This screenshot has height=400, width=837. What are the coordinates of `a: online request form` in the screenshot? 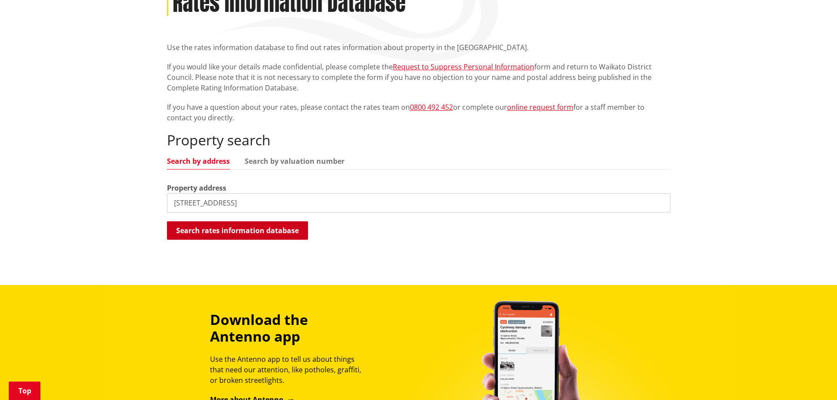 It's located at (540, 107).